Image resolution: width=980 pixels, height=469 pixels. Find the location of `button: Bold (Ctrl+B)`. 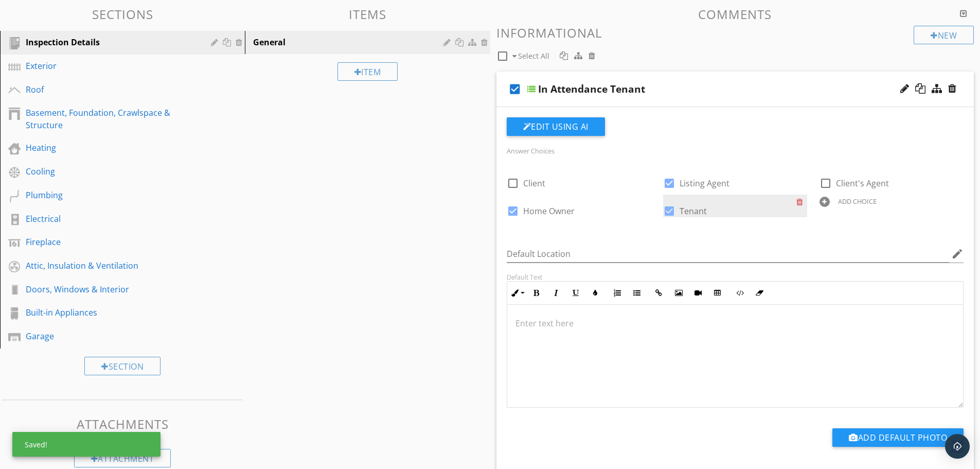

button: Bold (Ctrl+B) is located at coordinates (536, 293).